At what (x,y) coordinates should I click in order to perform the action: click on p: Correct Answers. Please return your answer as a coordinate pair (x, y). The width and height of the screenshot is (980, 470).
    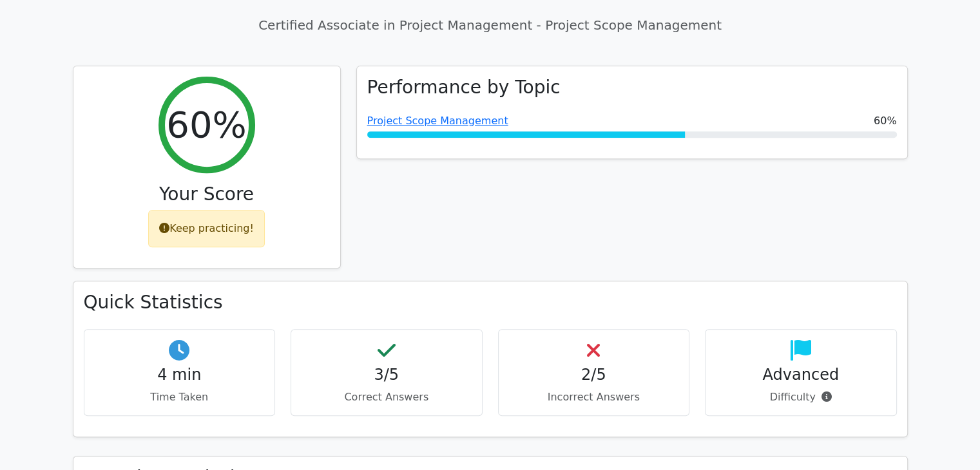
    Looking at the image, I should click on (387, 397).